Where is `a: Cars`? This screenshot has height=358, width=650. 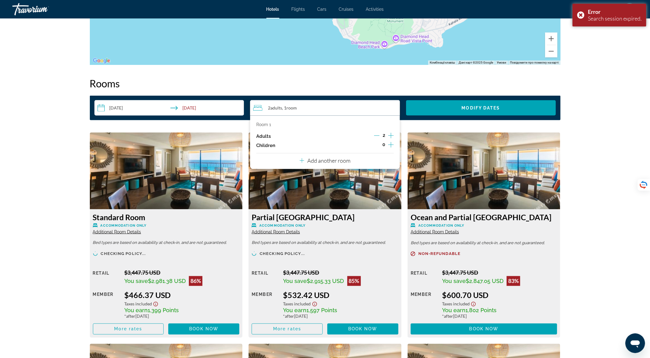 a: Cars is located at coordinates (322, 9).